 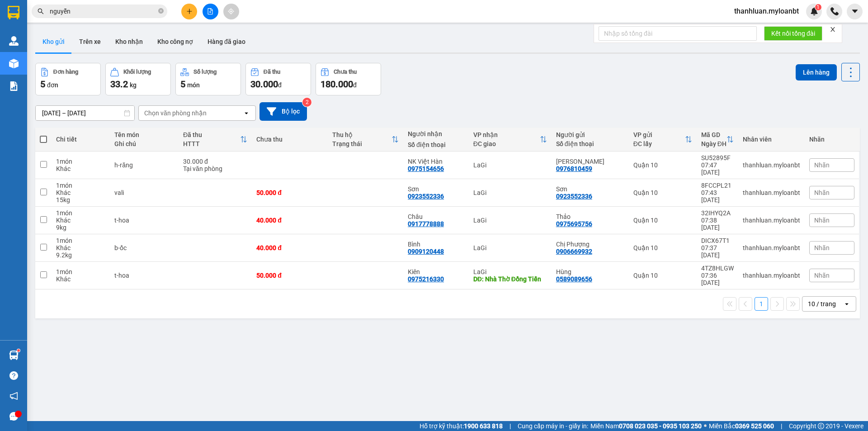 What do you see at coordinates (205, 72) in the screenshot?
I see `div: Số lượng` at bounding box center [205, 72].